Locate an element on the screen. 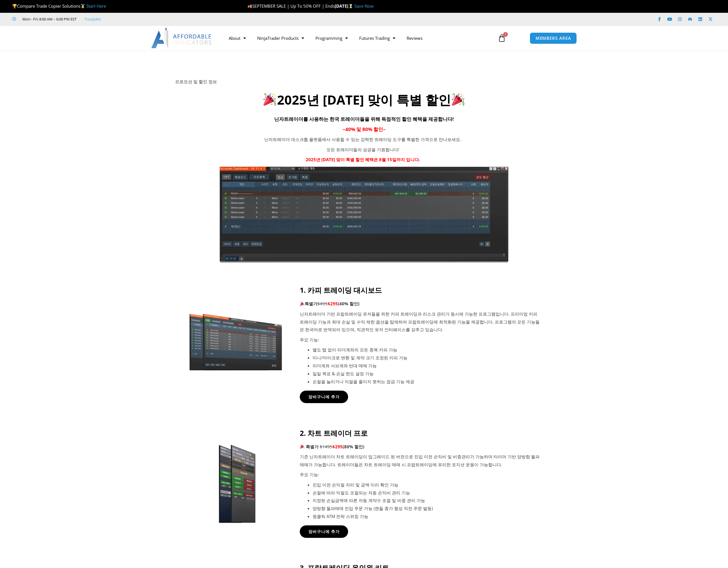  span: $495 is located at coordinates (322, 303).